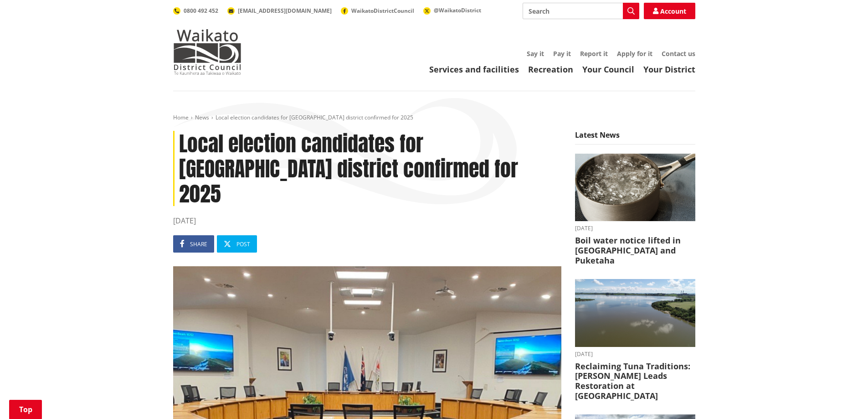 This screenshot has height=419, width=868. What do you see at coordinates (635, 53) in the screenshot?
I see `a: Apply for it` at bounding box center [635, 53].